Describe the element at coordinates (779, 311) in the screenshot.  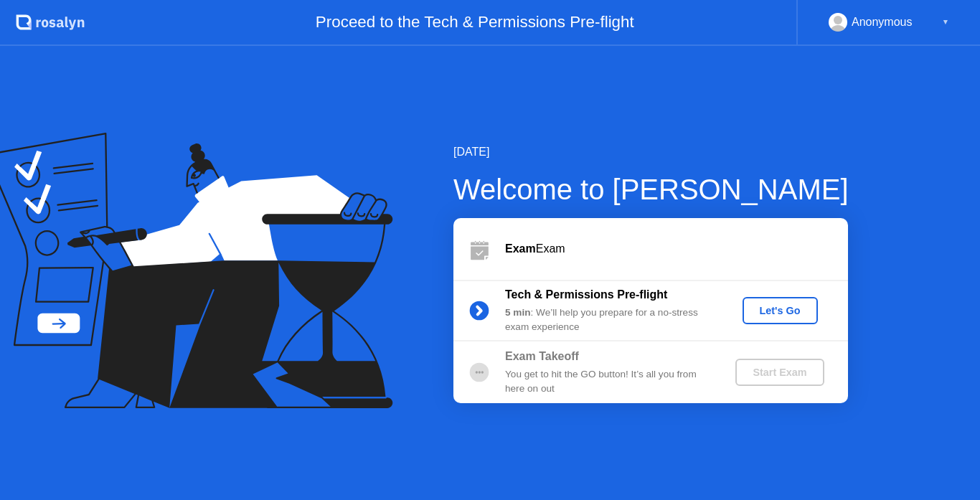
I see `div: Let's Go` at that location.